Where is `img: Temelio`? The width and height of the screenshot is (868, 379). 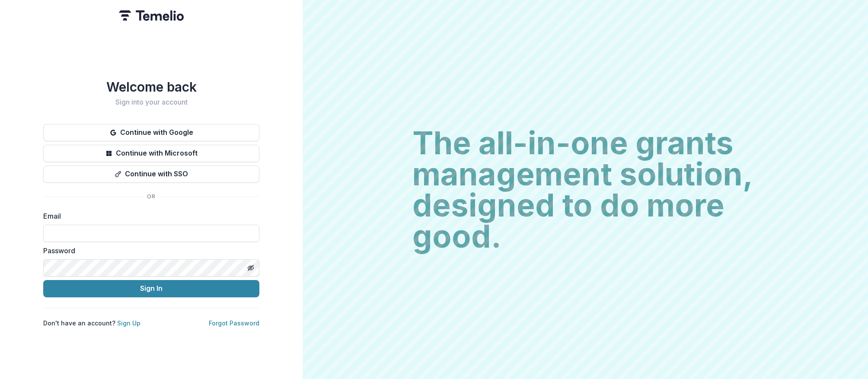
img: Temelio is located at coordinates (152, 16).